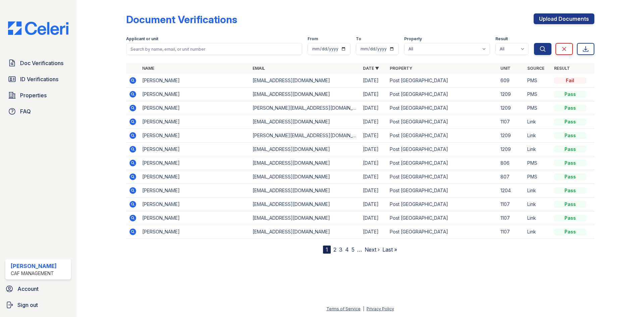 The height and width of the screenshot is (317, 644). What do you see at coordinates (570, 80) in the screenshot?
I see `div: Fail` at bounding box center [570, 80].